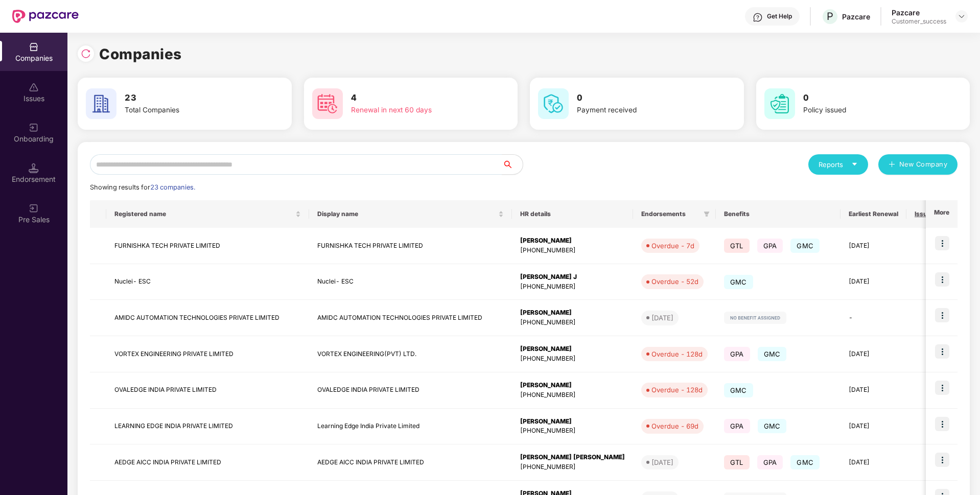  I want to click on span: Issues, so click(925, 214).